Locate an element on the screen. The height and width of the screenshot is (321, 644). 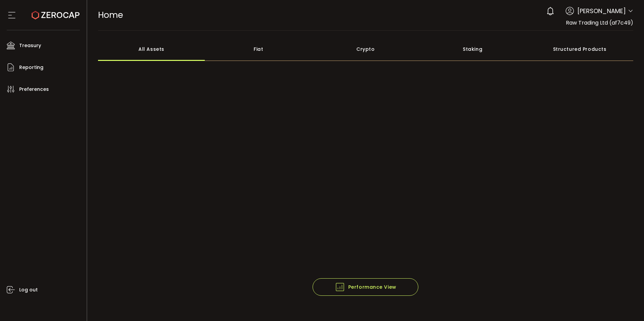
span: Performance View is located at coordinates (365, 287).